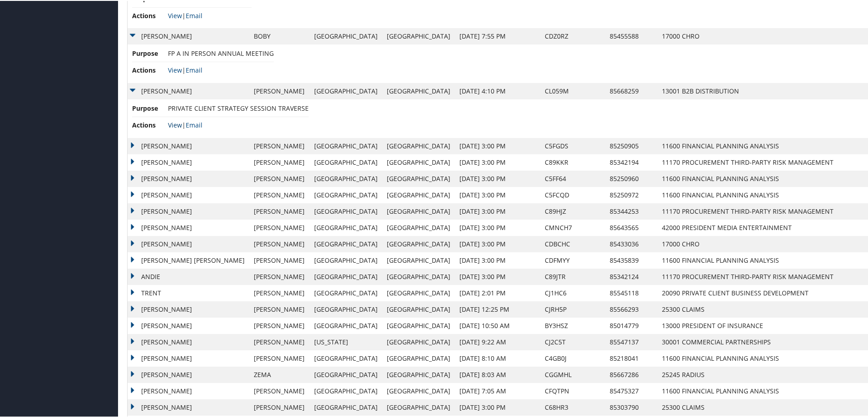 The height and width of the screenshot is (417, 868). What do you see at coordinates (631, 341) in the screenshot?
I see `td: 85547137` at bounding box center [631, 341].